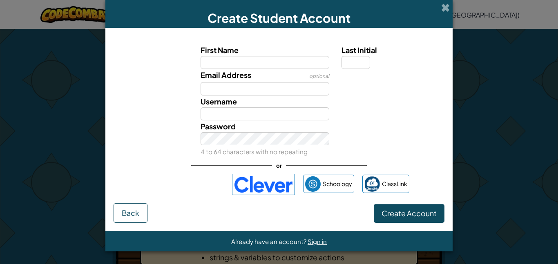  Describe the element at coordinates (263, 185) in the screenshot. I see `img: clever-logo-blue.png` at that location.